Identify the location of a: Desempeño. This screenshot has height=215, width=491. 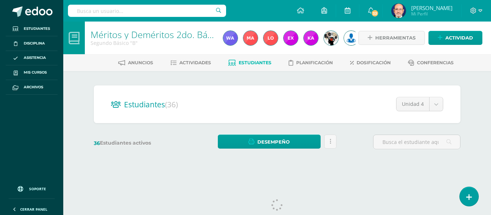
(269, 142).